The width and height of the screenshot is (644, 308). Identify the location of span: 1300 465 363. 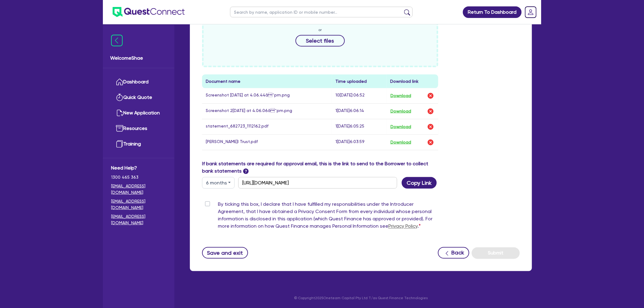
(138, 177).